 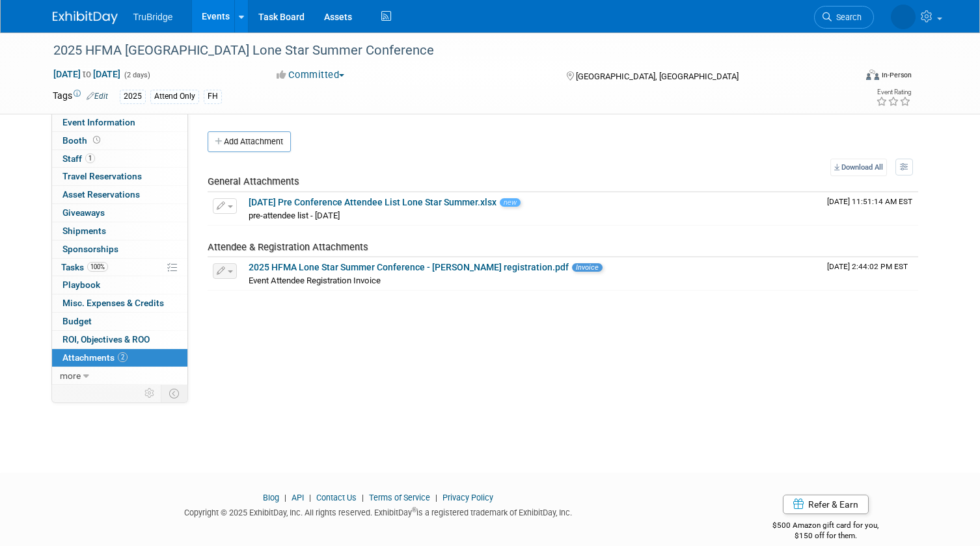 I want to click on a: Blog, so click(x=271, y=498).